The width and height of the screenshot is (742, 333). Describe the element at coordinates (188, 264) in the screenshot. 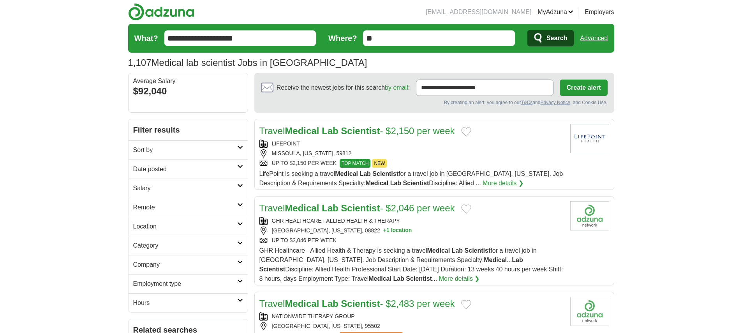

I see `a: Company` at that location.